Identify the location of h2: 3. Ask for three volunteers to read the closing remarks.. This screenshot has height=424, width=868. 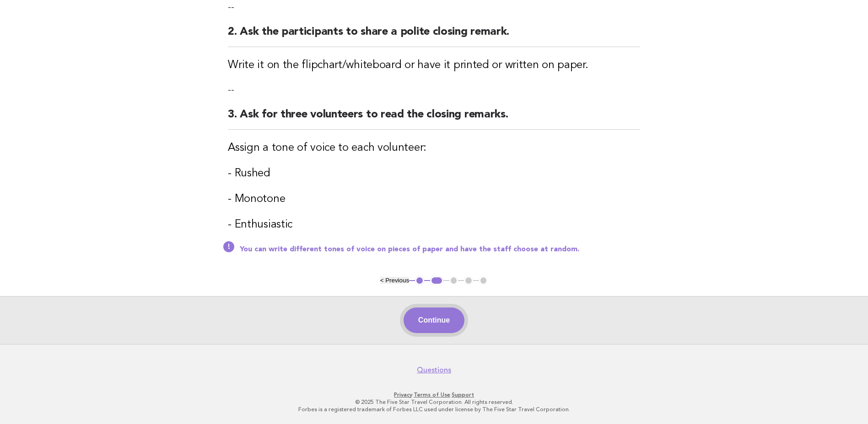
(434, 118).